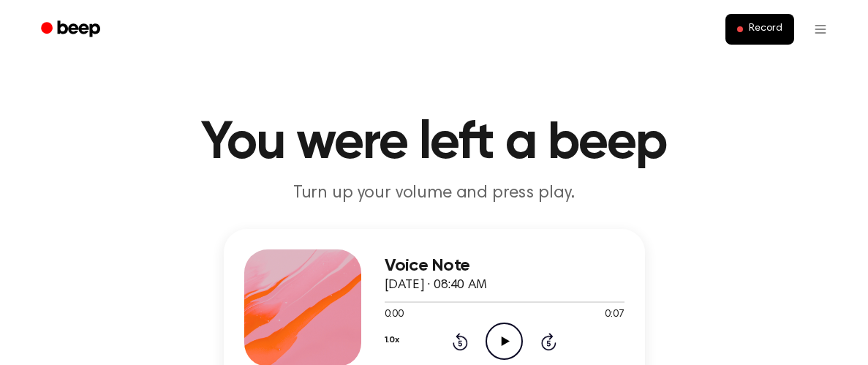  I want to click on h3: Voice Note, so click(504, 266).